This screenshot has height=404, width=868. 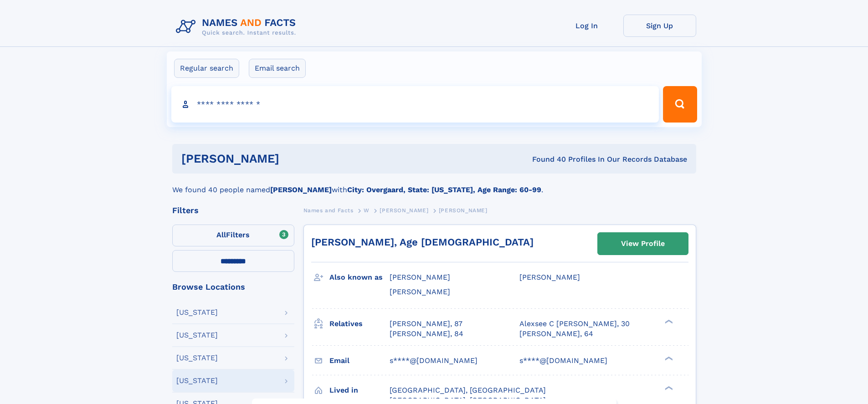 I want to click on a: Log In, so click(x=587, y=25).